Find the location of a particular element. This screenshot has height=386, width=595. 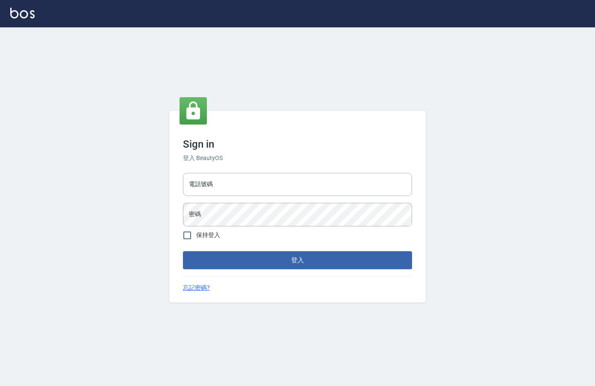

h3: Sign in is located at coordinates (298, 144).